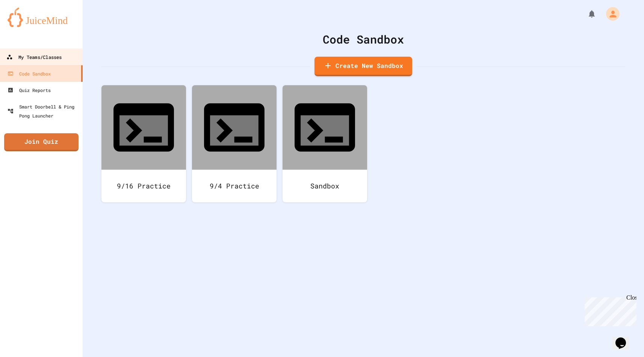  I want to click on div: My Notifications, so click(586, 14).